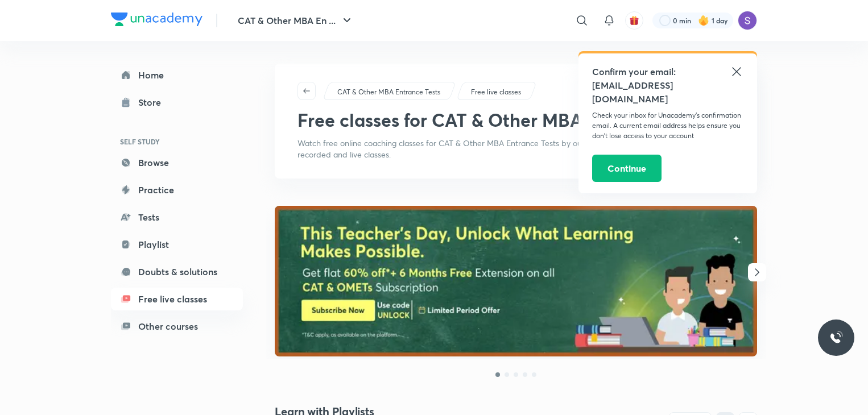  What do you see at coordinates (177, 142) in the screenshot?
I see `h6: SELF STUDY` at bounding box center [177, 142].